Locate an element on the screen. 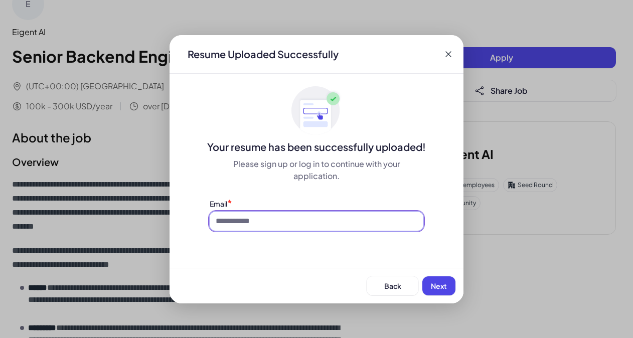  button: Back is located at coordinates (393, 286).